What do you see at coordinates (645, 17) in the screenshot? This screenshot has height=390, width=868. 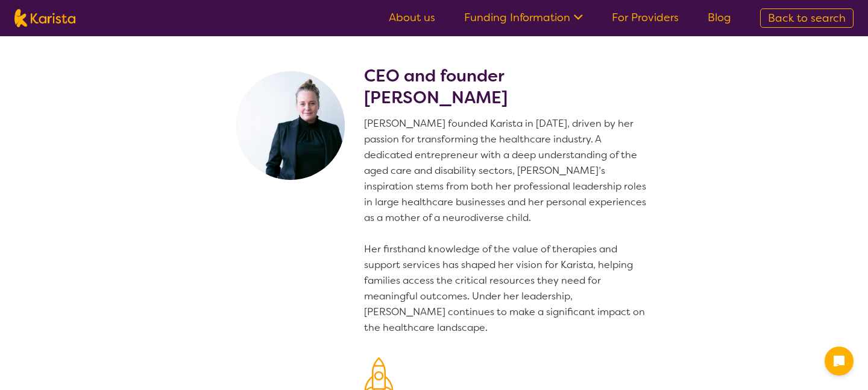 I see `a: For Providers` at bounding box center [645, 17].